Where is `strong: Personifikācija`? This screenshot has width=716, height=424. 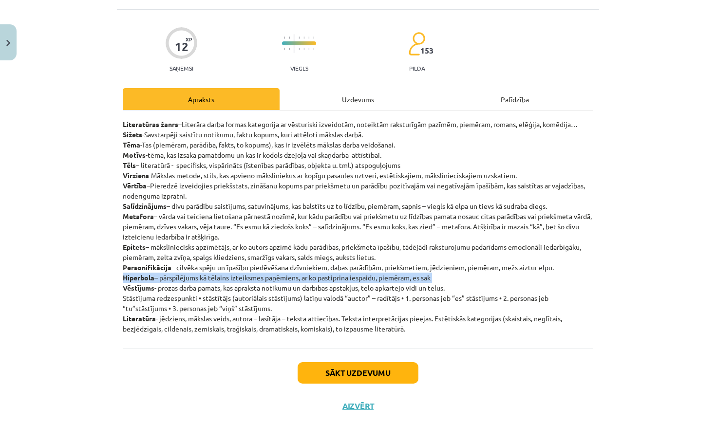 strong: Personifikācija is located at coordinates (147, 267).